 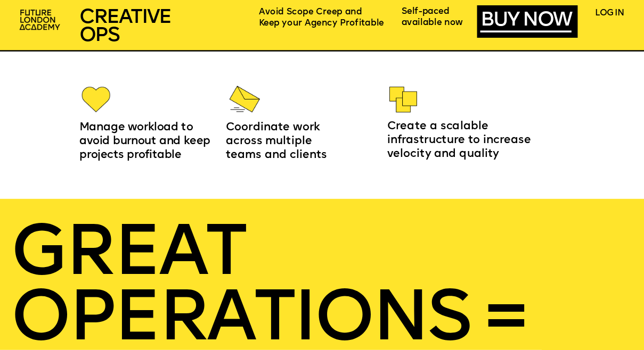 What do you see at coordinates (311, 12) in the screenshot?
I see `span: Avoid Scope Creep and` at bounding box center [311, 12].